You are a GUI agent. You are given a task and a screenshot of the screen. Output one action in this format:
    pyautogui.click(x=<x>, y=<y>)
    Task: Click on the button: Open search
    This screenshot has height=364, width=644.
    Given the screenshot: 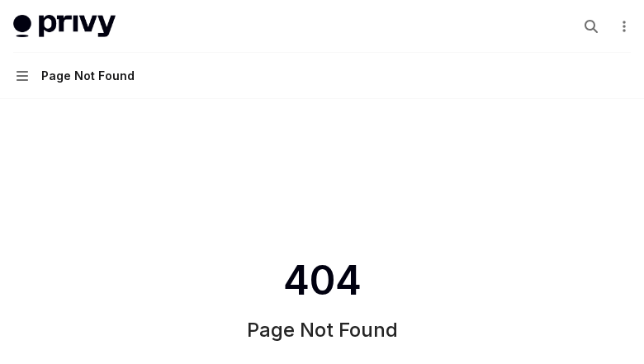 What is the action you would take?
    pyautogui.click(x=592, y=27)
    